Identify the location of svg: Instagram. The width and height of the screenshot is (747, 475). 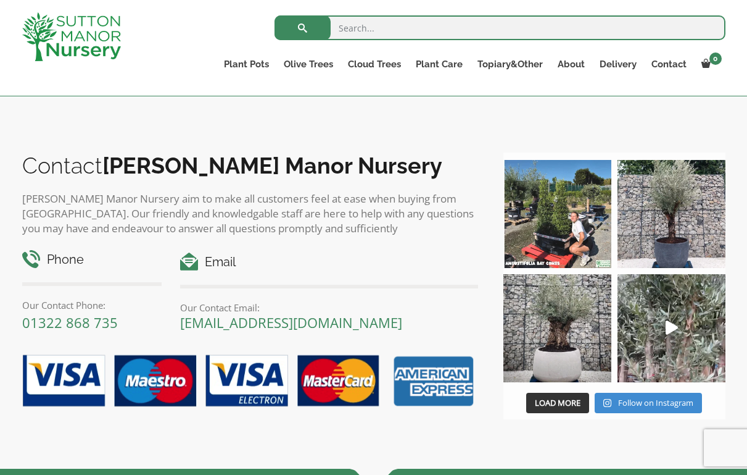
(607, 402).